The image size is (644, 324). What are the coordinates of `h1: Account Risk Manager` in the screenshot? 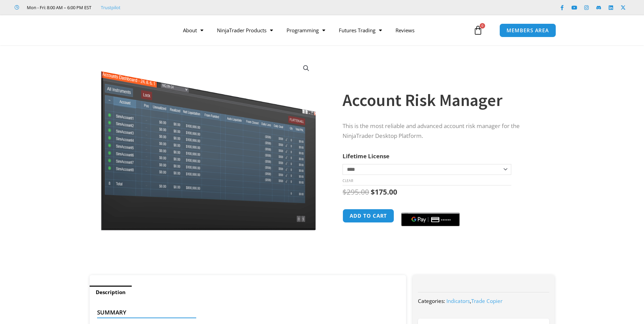 It's located at (442, 100).